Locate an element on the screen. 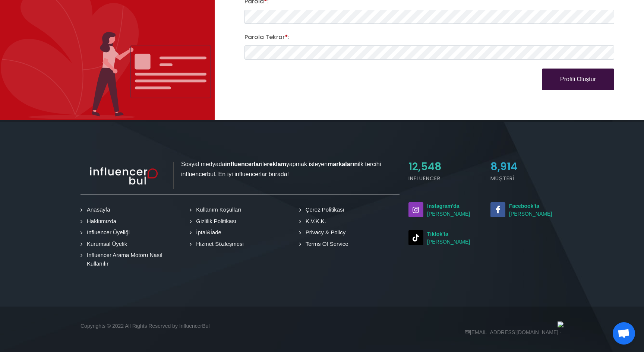 This screenshot has width=644, height=352. a: Çerez Politikası is located at coordinates (323, 209).